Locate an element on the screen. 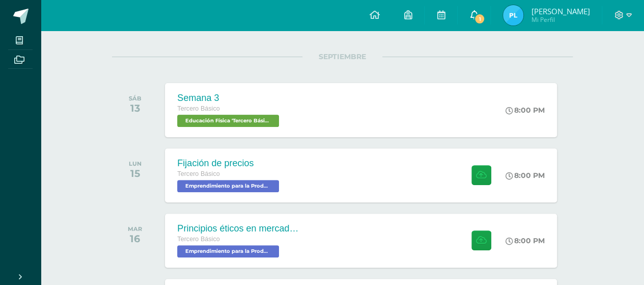 The height and width of the screenshot is (285, 644). div: Fijación de precios is located at coordinates (229, 163).